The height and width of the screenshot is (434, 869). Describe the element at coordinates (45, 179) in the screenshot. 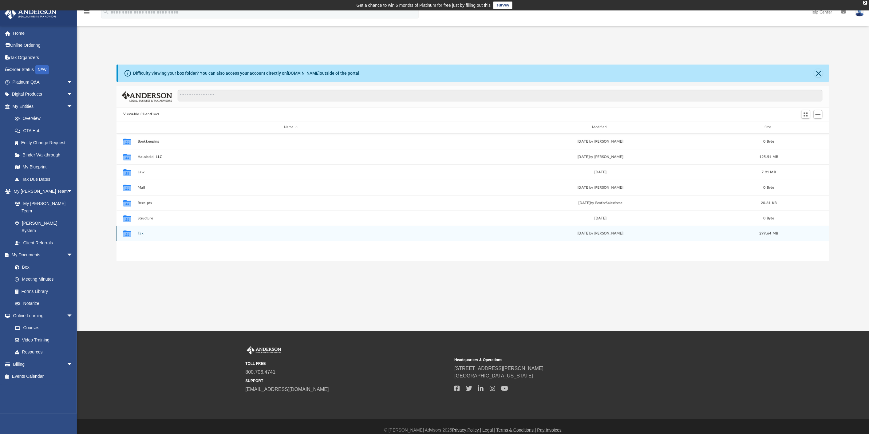

I see `a: Tax Due Dates` at that location.